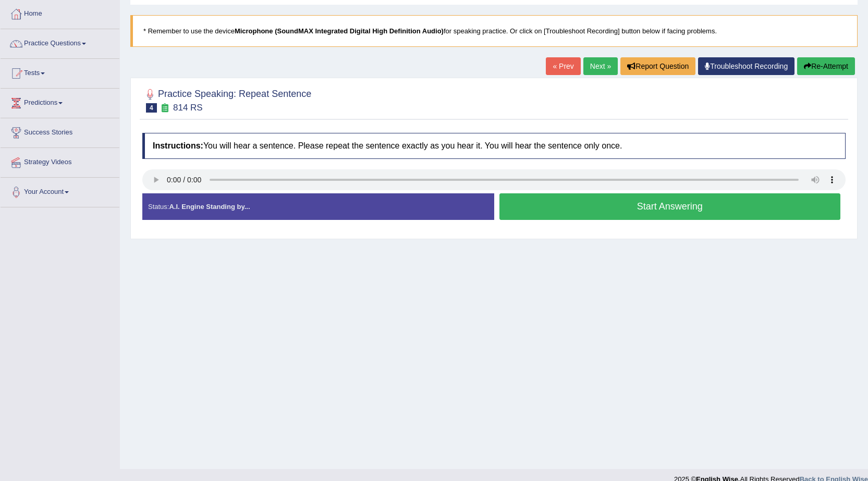  I want to click on b: Instructions:, so click(178, 145).